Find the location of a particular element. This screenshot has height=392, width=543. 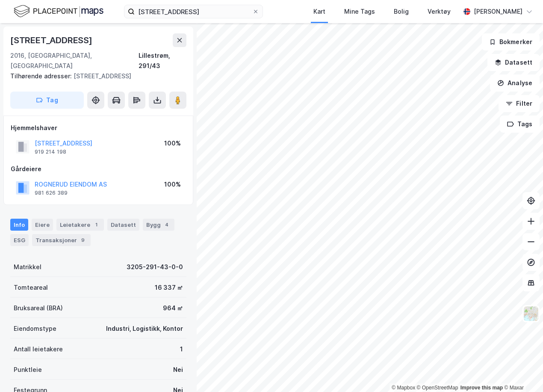

div: 919 214 198 is located at coordinates (50, 152).